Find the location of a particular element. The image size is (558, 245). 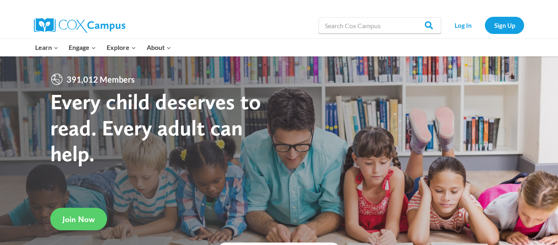

strong: Every child deserves to read. Every adult can help. is located at coordinates (156, 127).